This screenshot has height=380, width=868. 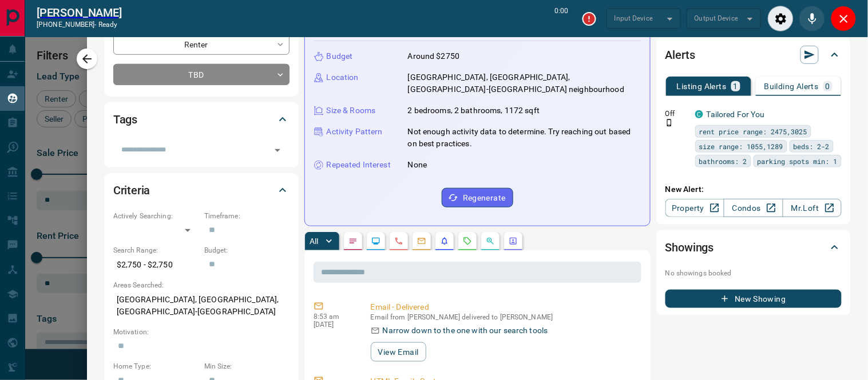 I want to click on a: Property, so click(x=695, y=208).